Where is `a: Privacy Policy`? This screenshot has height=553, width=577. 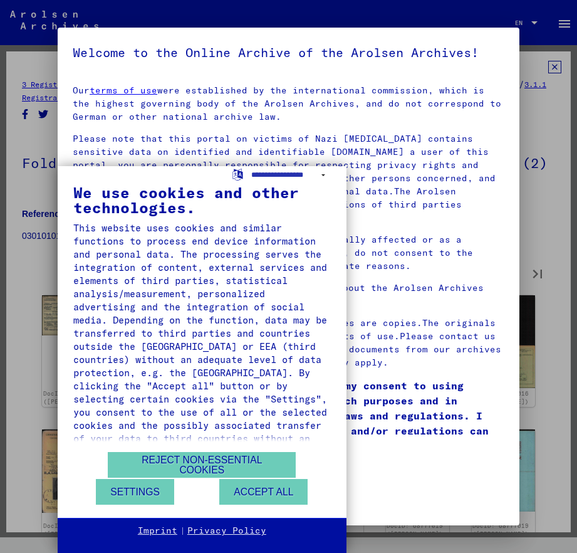 a: Privacy Policy is located at coordinates (227, 531).